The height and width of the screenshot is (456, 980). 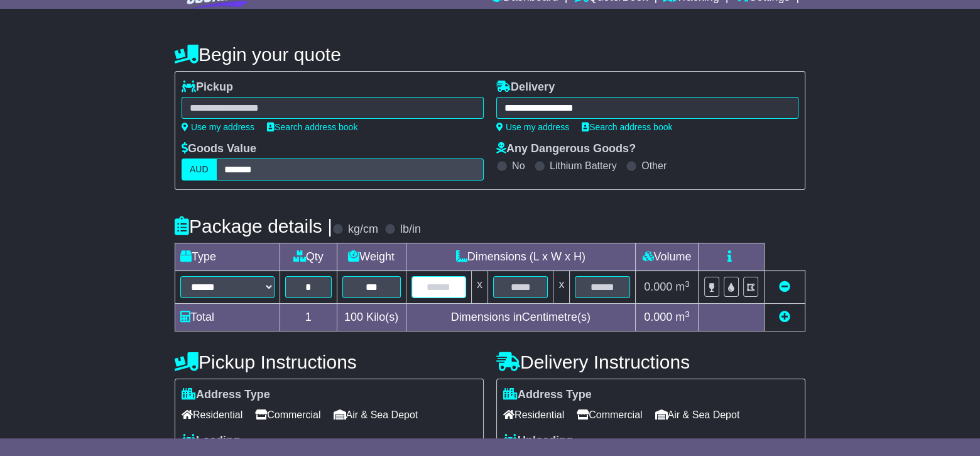 What do you see at coordinates (253, 226) in the screenshot?
I see `h4: Package details |` at bounding box center [253, 226].